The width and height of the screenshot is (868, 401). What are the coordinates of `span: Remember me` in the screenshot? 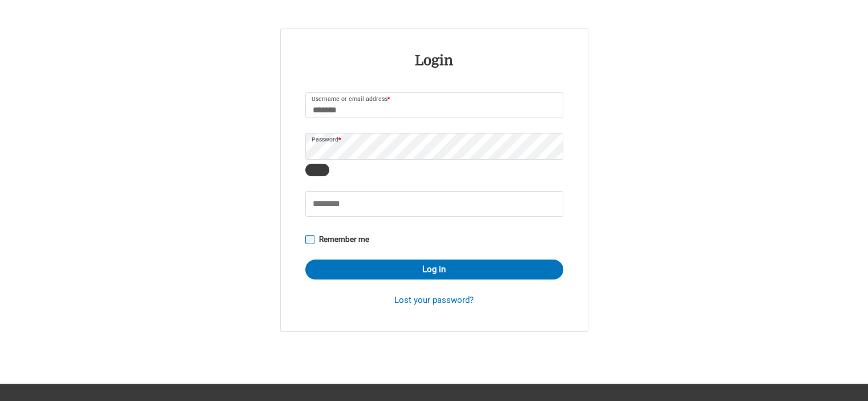 It's located at (344, 239).